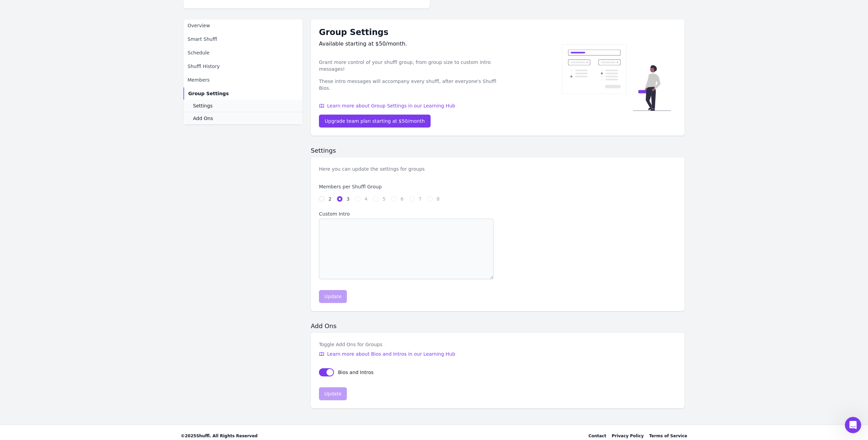 This screenshot has width=868, height=440. Describe the element at coordinates (408, 106) in the screenshot. I see `a: Learn more about Group Settings in our Learning Hub` at that location.